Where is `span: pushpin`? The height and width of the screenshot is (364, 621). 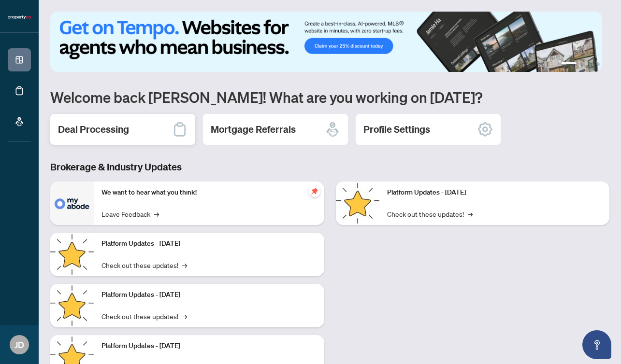 span: pushpin is located at coordinates (315, 191).